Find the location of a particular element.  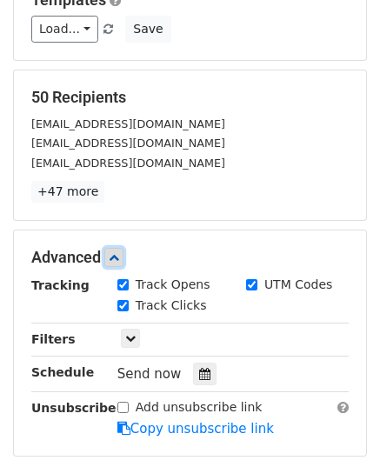

strong: Schedule is located at coordinates (63, 372).